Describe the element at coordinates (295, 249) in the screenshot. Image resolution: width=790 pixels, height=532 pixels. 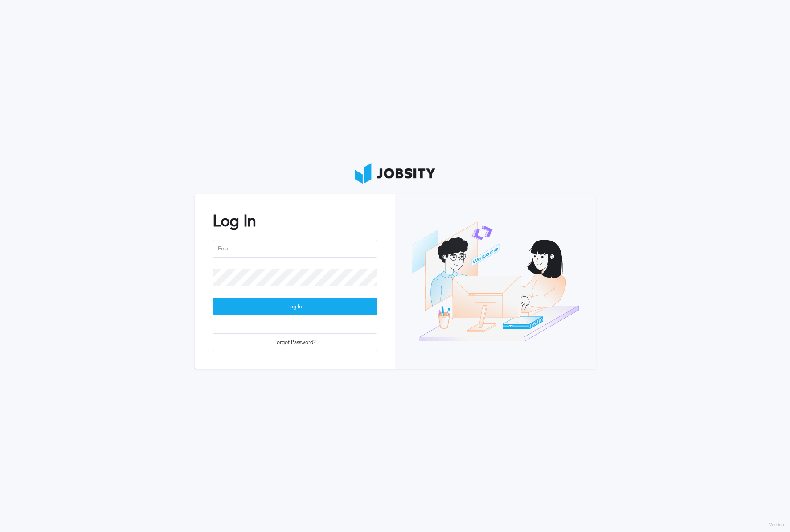
I see `input: Email` at that location.